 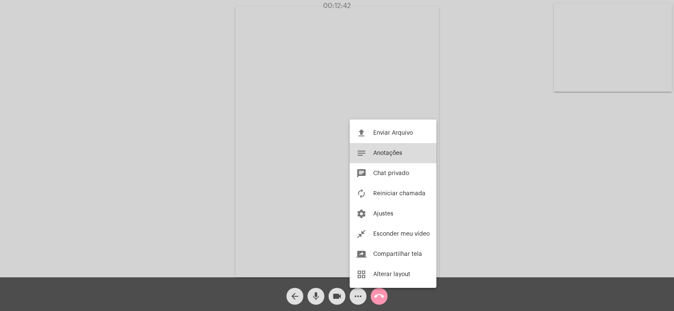 I want to click on span: Compartilhar tela, so click(x=397, y=254).